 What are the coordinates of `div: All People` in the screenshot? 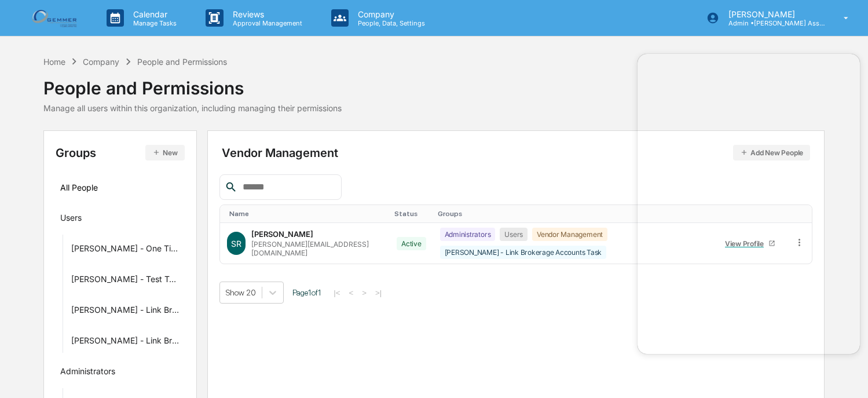 It's located at (120, 187).